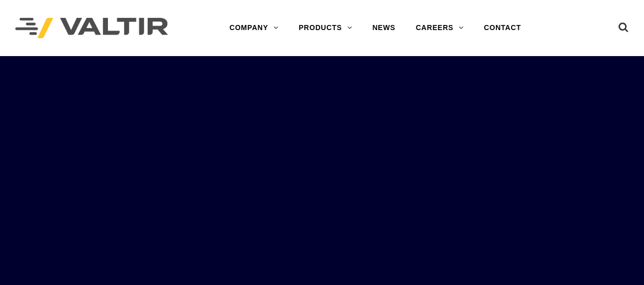 The image size is (644, 285). Describe the element at coordinates (326, 28) in the screenshot. I see `a: PRODUCTS` at that location.